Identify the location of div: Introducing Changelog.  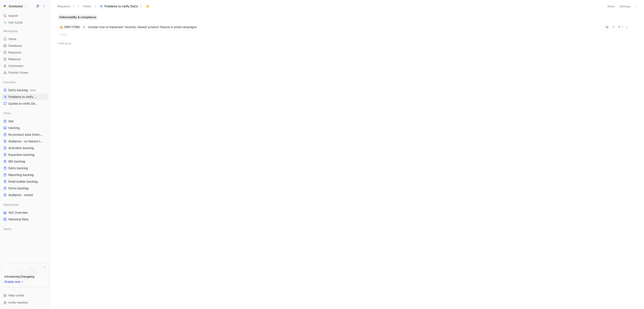
(19, 277).